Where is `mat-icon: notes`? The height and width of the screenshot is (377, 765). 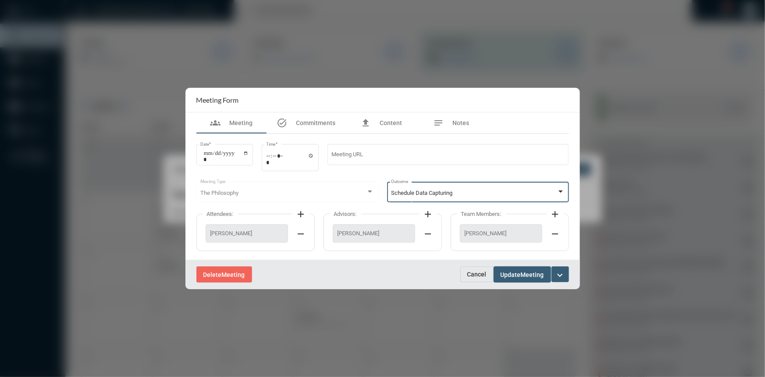
mat-icon: notes is located at coordinates (439, 123).